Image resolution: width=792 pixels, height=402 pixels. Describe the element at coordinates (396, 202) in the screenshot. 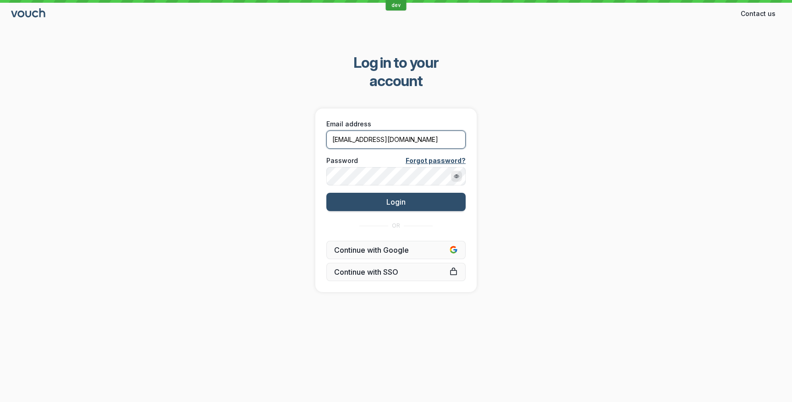

I see `button: Login` at that location.